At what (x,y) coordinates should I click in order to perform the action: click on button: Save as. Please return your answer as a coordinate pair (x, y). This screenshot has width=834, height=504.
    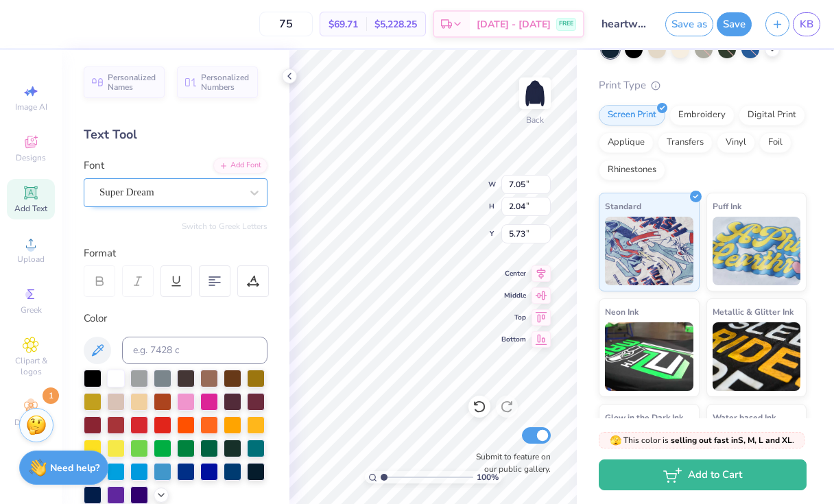
    Looking at the image, I should click on (690, 24).